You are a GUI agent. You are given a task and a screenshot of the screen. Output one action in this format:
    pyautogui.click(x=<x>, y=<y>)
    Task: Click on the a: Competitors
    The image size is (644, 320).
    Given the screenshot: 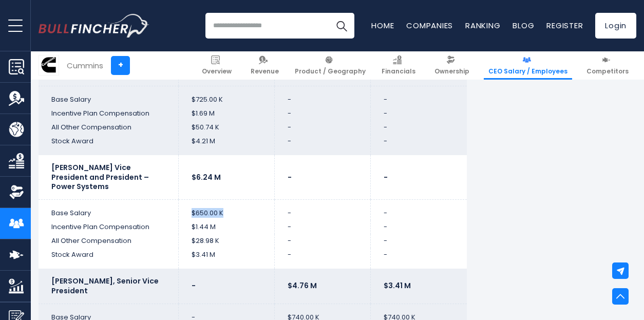 What is the action you would take?
    pyautogui.click(x=608, y=65)
    